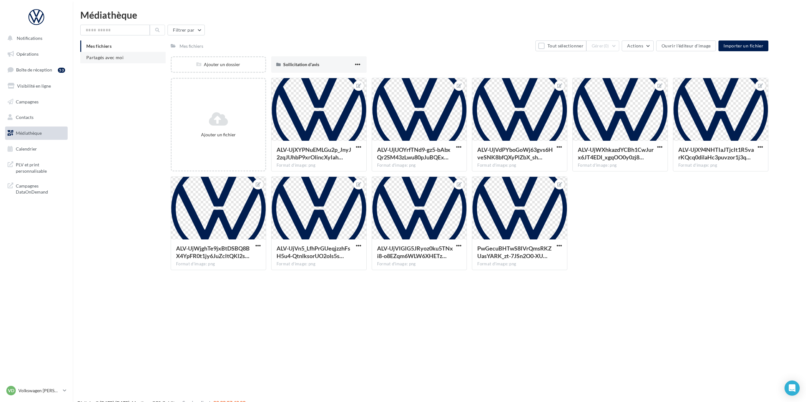  Describe the element at coordinates (603, 46) in the screenshot. I see `button: Gérer(0)` at that location.